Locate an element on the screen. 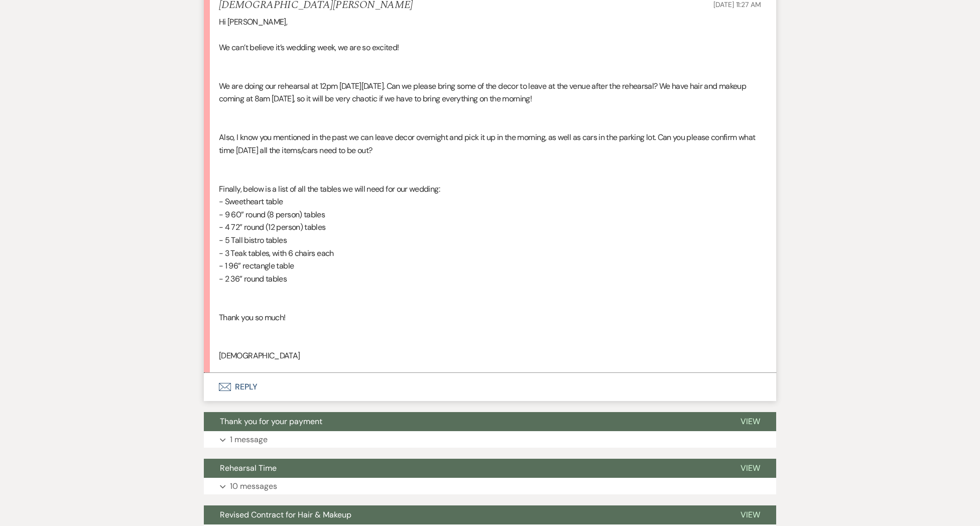 The height and width of the screenshot is (526, 980). span: Revised Contract for Hair & Makeup is located at coordinates (285, 514).